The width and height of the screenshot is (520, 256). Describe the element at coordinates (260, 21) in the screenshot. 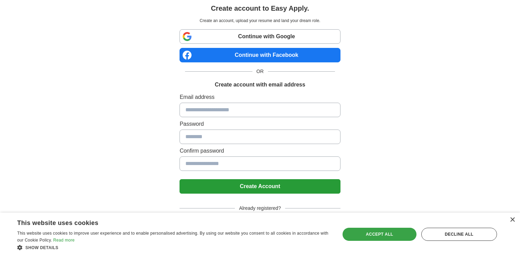

I see `p: Create an account, upload your resume and land your dream role.` at that location.